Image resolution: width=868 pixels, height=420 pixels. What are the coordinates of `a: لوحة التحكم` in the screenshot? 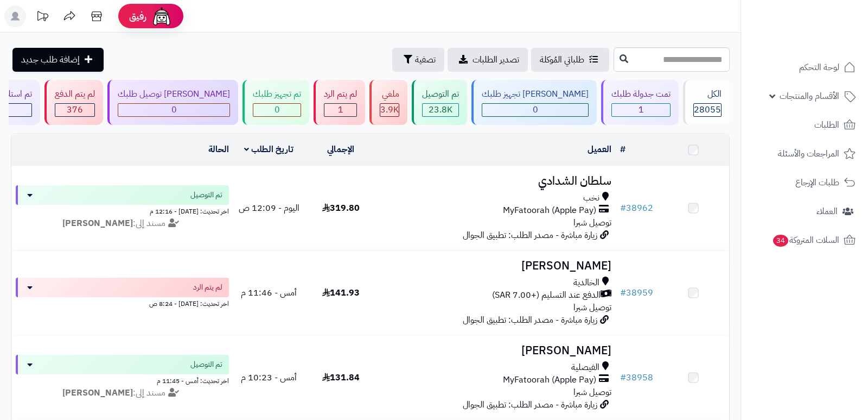 It's located at (805, 68).